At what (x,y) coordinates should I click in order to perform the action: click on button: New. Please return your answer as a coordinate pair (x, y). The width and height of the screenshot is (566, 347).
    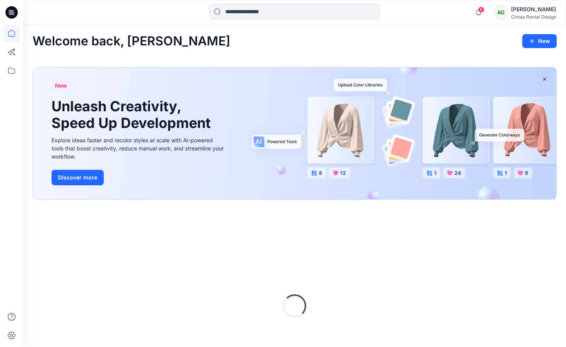
    Looking at the image, I should click on (540, 41).